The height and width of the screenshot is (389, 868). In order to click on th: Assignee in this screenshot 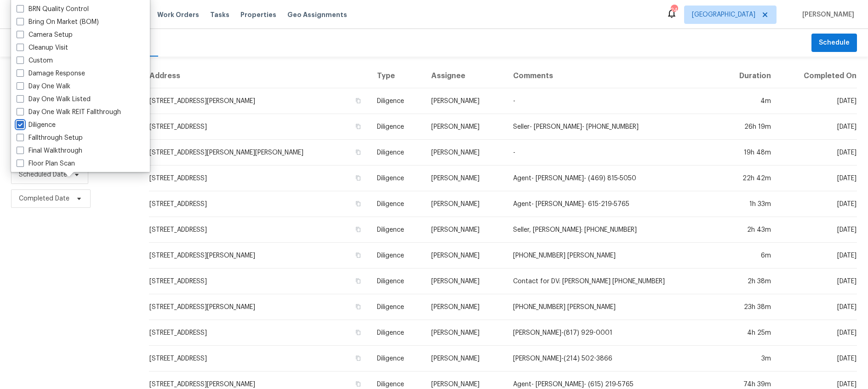, I will do `click(465, 76)`.